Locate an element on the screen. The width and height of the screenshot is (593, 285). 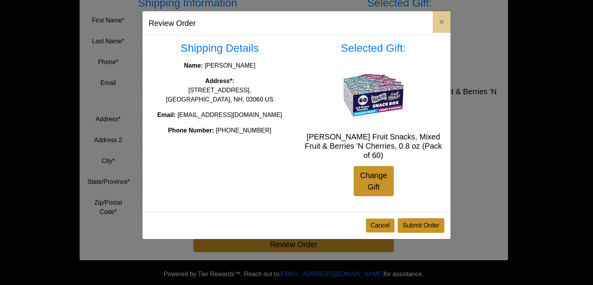
h5: Review Order is located at coordinates (172, 23).